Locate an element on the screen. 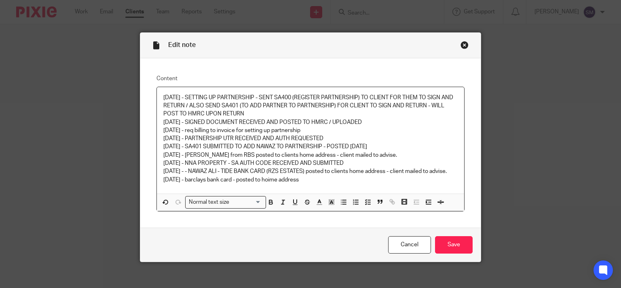 The width and height of the screenshot is (621, 288). div: Search for option is located at coordinates (226, 202).